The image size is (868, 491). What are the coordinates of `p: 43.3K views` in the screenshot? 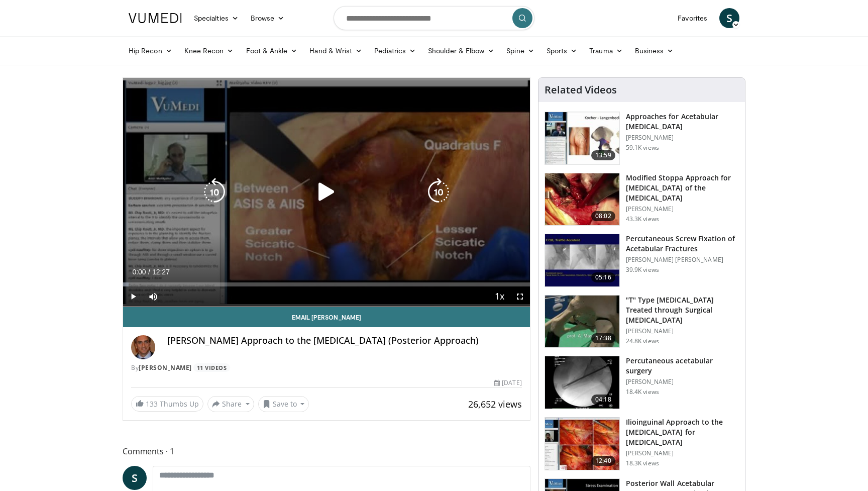 It's located at (643, 219).